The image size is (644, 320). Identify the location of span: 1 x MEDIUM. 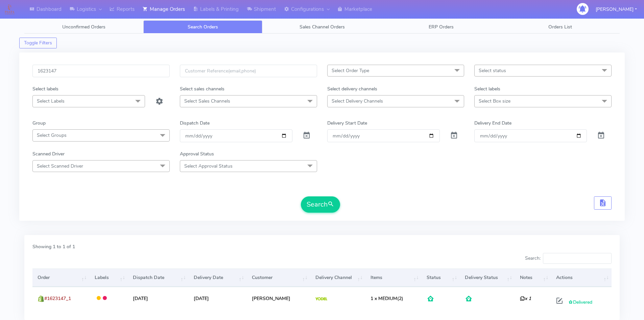
(384, 299).